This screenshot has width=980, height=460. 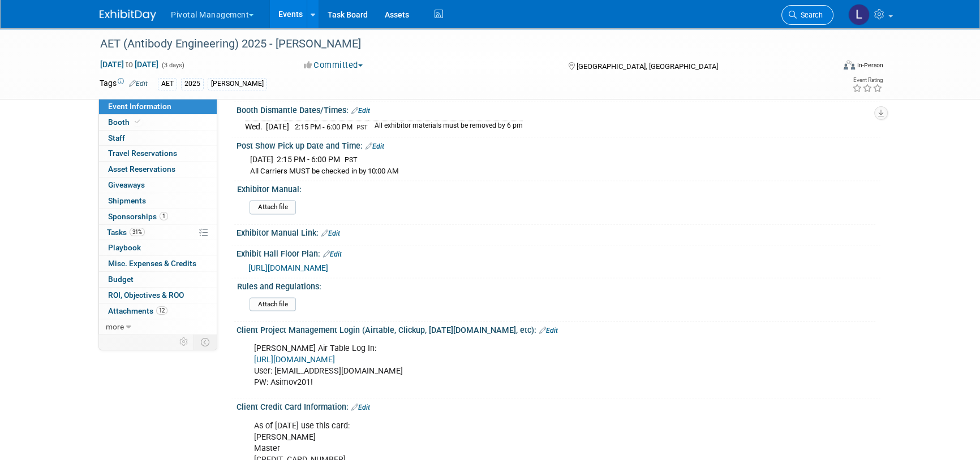 I want to click on div: Event Format, so click(x=825, y=68).